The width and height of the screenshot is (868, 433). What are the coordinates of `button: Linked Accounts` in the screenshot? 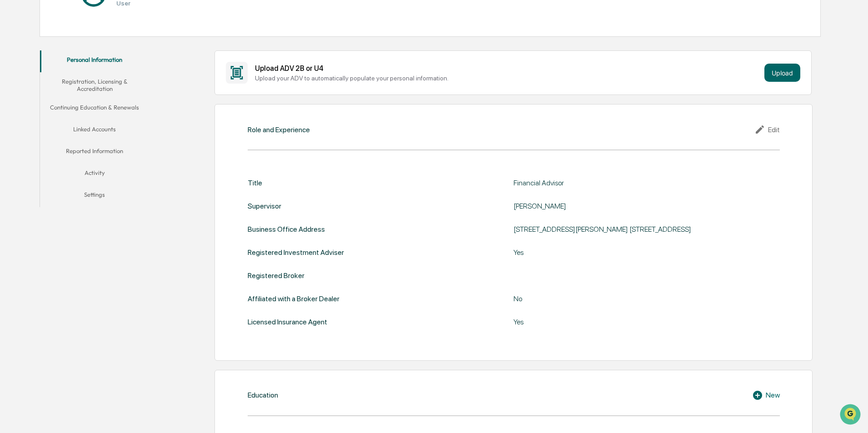 It's located at (94, 131).